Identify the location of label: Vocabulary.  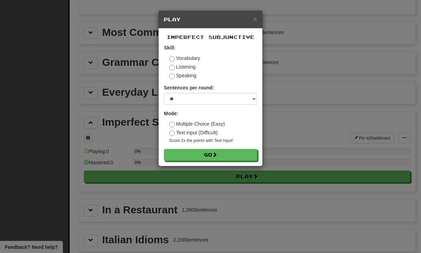
(185, 58).